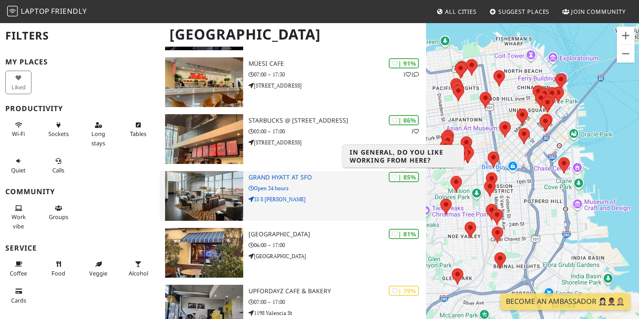  What do you see at coordinates (598, 12) in the screenshot?
I see `span: Join Community` at bounding box center [598, 12].